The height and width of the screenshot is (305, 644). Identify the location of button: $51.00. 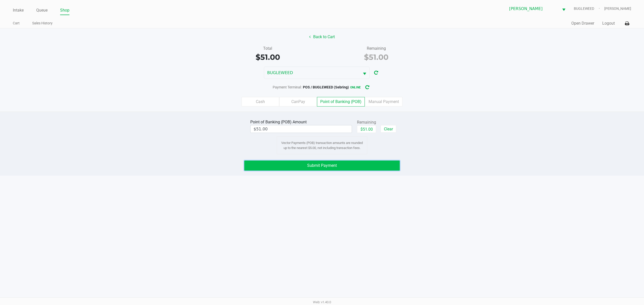
(366, 129).